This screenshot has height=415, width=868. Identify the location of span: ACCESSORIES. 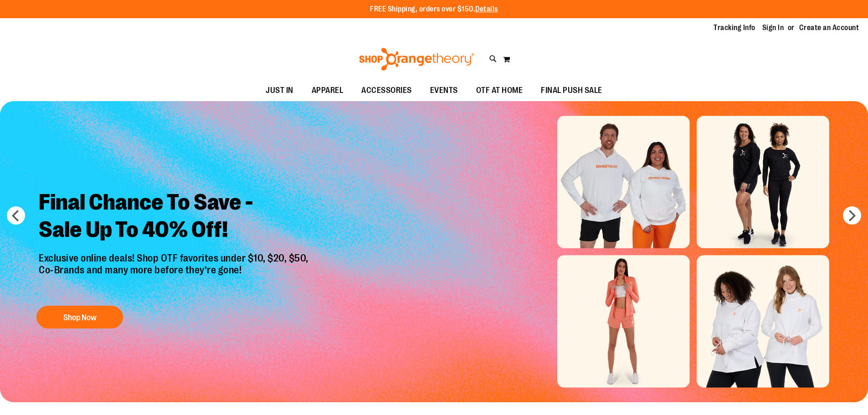
(386, 90).